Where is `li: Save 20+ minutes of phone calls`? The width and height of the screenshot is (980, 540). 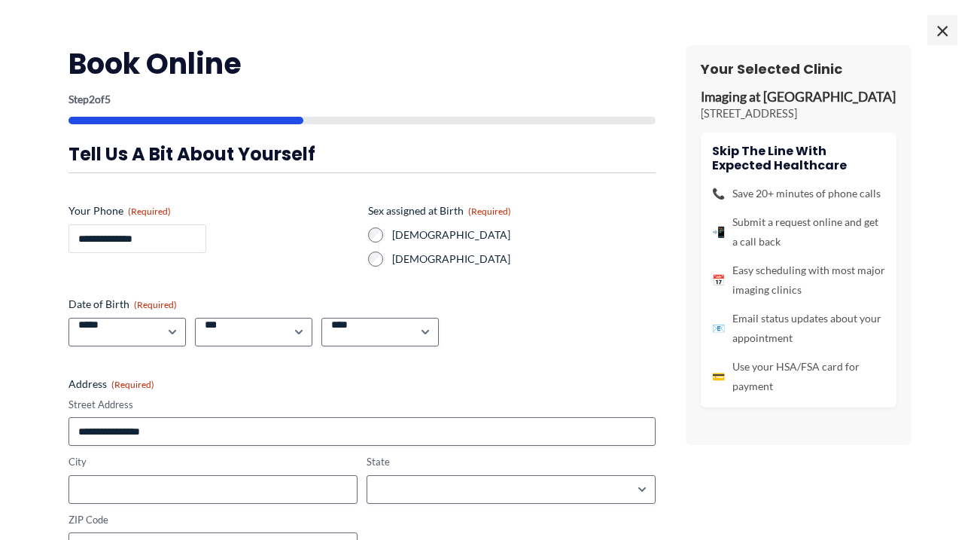
li: Save 20+ minutes of phone calls is located at coordinates (799, 193).